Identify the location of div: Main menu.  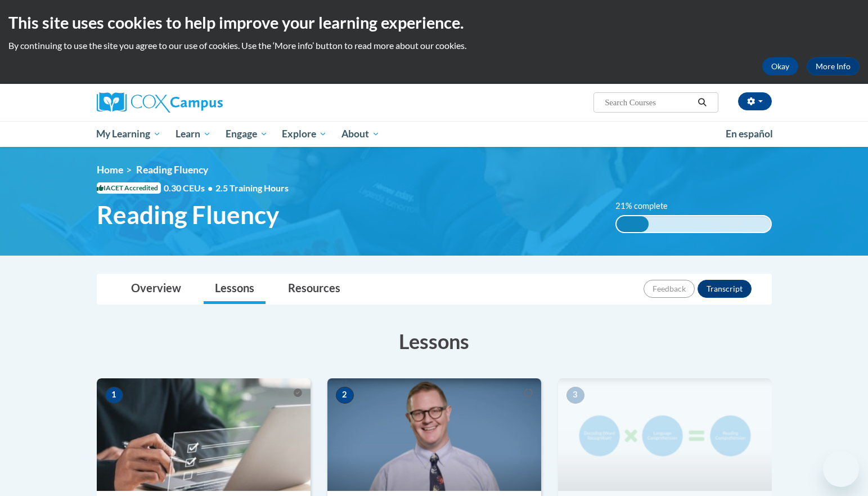
(435, 134).